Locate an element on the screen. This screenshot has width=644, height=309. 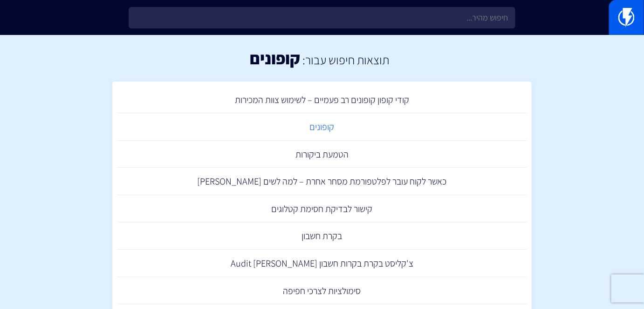
a: הטמעת ביקורות is located at coordinates (322, 154).